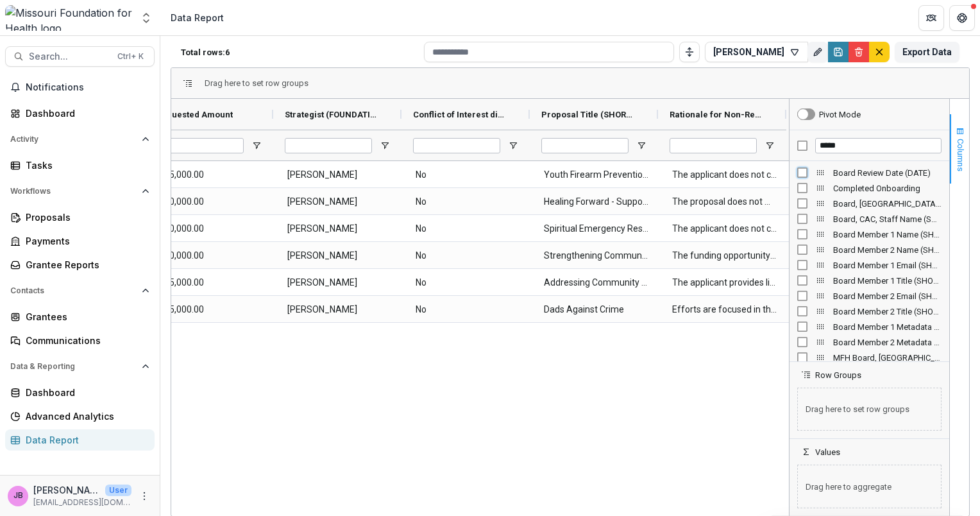  Describe the element at coordinates (80, 440) in the screenshot. I see `a: Data Report` at that location.